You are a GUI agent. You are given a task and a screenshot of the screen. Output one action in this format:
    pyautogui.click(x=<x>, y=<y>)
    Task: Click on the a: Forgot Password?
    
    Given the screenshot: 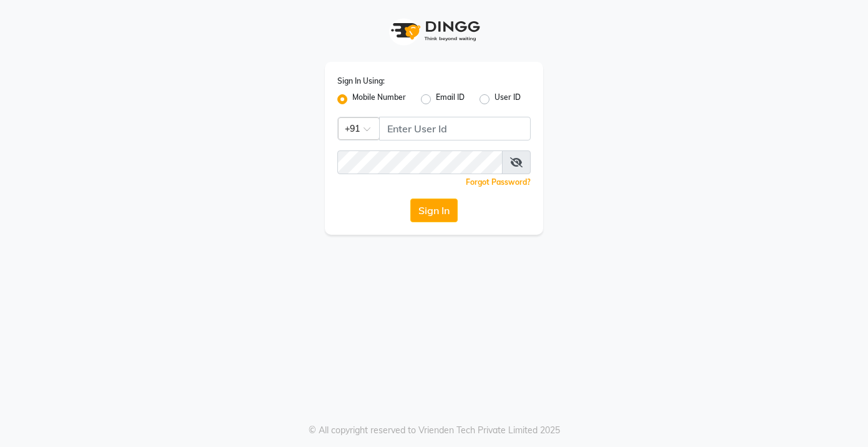 What is the action you would take?
    pyautogui.click(x=498, y=181)
    